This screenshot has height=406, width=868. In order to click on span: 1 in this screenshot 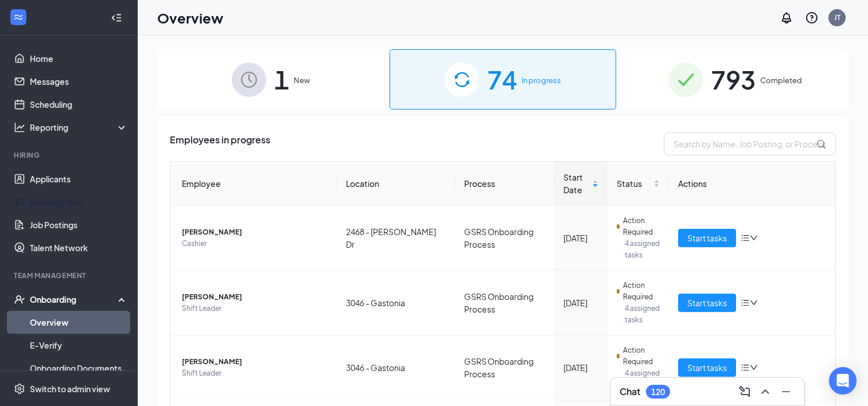, I will do `click(282, 79)`.